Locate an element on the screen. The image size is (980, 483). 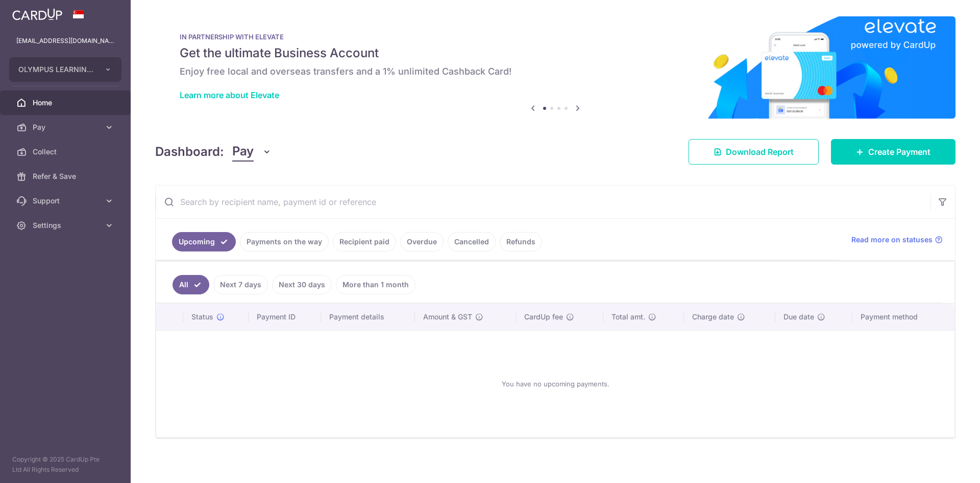
a: Download Report is located at coordinates (753, 151).